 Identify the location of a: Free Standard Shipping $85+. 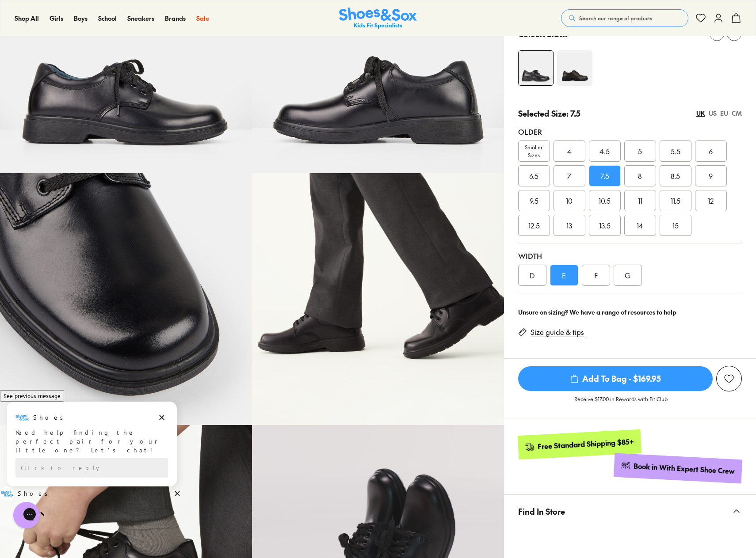
(579, 444).